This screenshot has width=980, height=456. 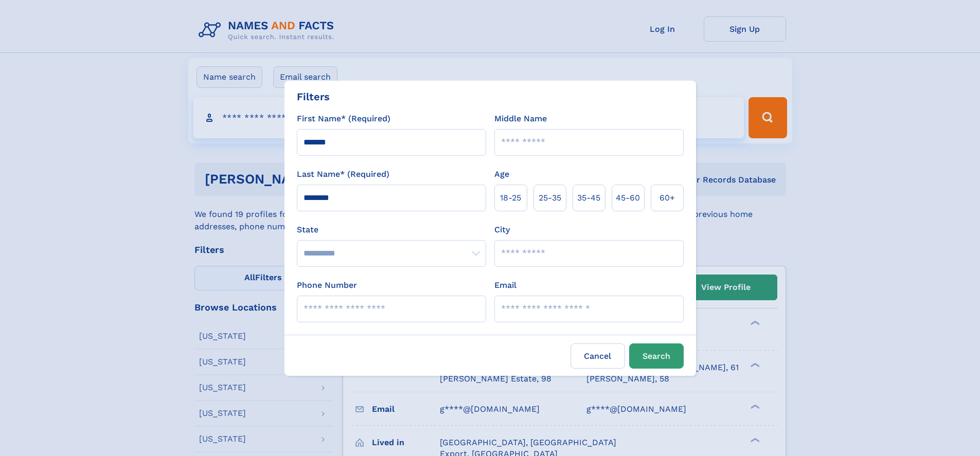 I want to click on span: 18‑25, so click(x=510, y=198).